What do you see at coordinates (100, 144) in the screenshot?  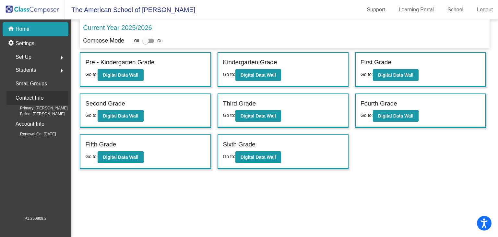 I see `label: Fifth Grade` at bounding box center [100, 144].